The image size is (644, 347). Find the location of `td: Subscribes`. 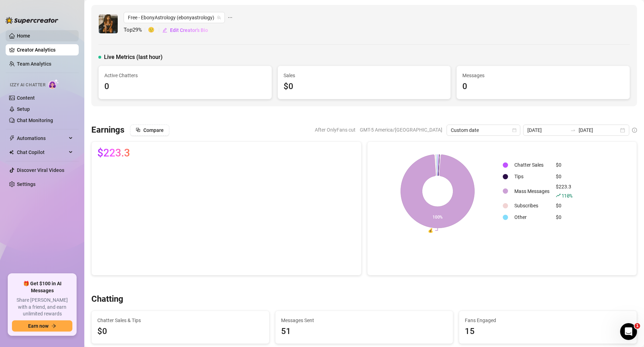

td: Subscribes is located at coordinates (532, 206).